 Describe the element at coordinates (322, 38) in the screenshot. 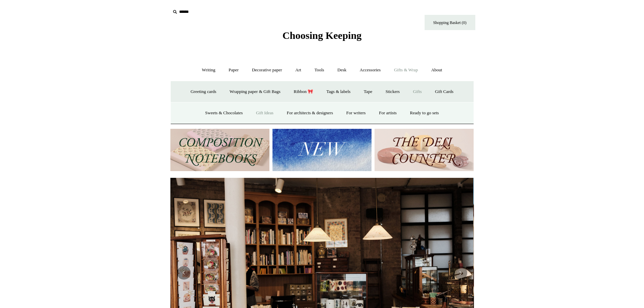

I see `a: Choosing Keeping` at that location.